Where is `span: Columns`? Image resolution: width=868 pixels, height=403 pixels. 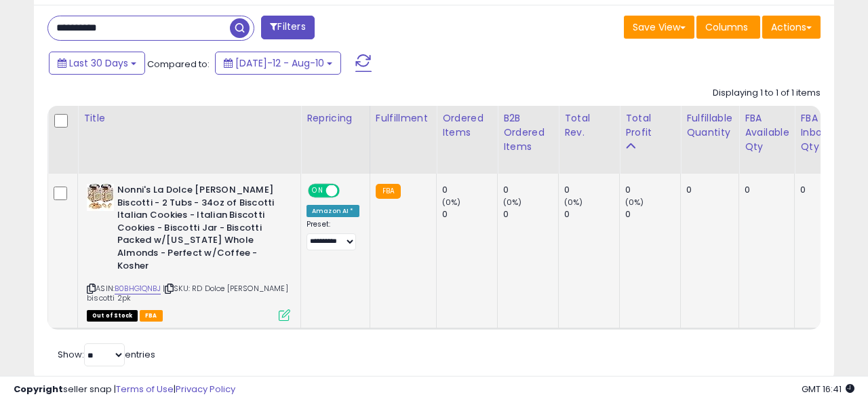
span: Columns is located at coordinates (726, 27).